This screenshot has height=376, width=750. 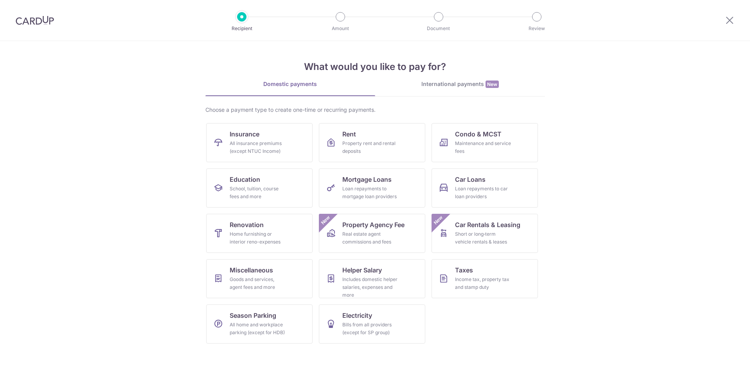 What do you see at coordinates (367, 180) in the screenshot?
I see `span: Mortgage Loans` at bounding box center [367, 180].